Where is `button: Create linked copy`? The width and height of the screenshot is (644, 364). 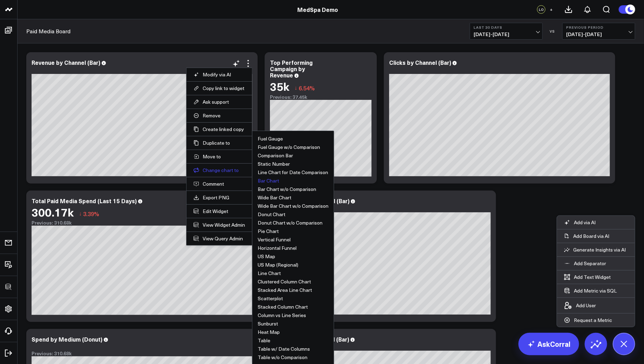
button: Create linked copy is located at coordinates (219, 129).